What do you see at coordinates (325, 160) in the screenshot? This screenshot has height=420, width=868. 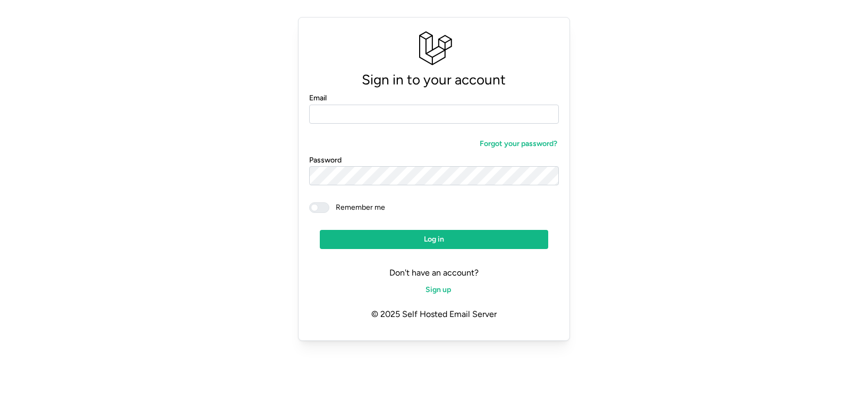 I see `label: Password` at bounding box center [325, 160].